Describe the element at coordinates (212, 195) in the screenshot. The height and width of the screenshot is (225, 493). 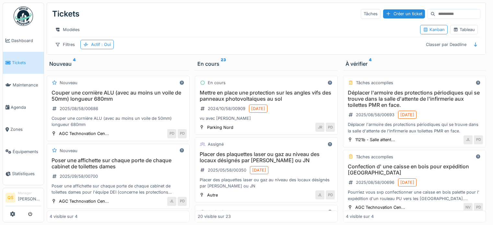
I see `div: Autre` at that location.